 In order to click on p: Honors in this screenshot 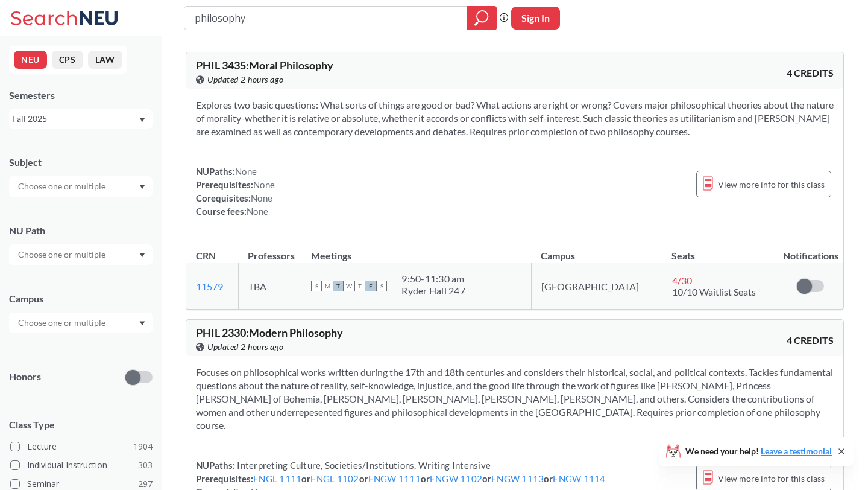, I will do `click(25, 377)`.